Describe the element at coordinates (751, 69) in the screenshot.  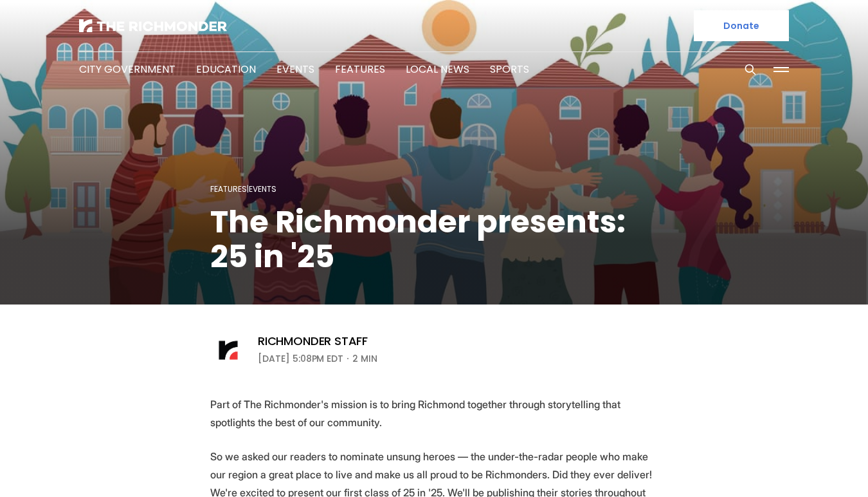
I see `button: Search this site` at that location.